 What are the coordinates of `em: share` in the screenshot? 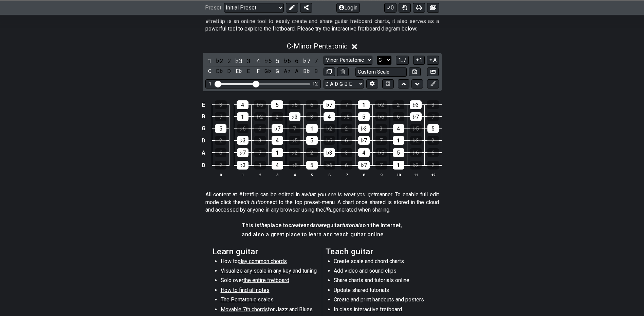 It's located at (319, 225).